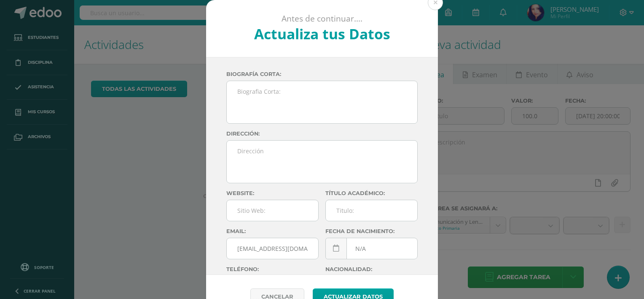 Image resolution: width=644 pixels, height=299 pixels. What do you see at coordinates (273, 269) in the screenshot?
I see `label: Teléfono:` at bounding box center [273, 269].